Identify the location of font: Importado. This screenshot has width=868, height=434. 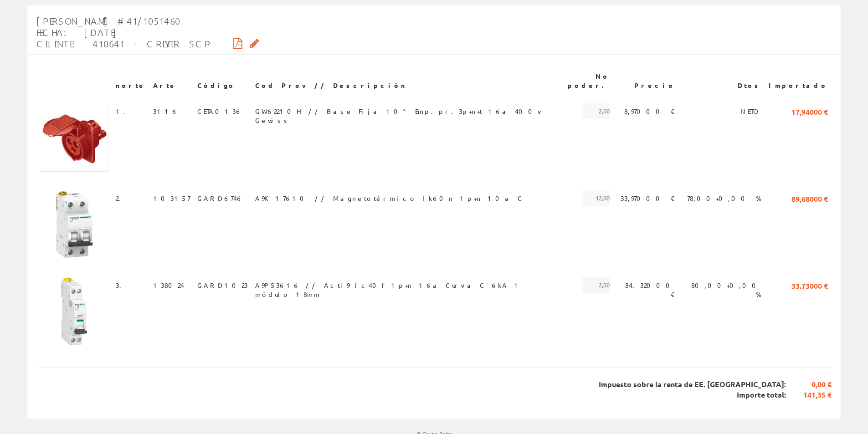
(798, 85).